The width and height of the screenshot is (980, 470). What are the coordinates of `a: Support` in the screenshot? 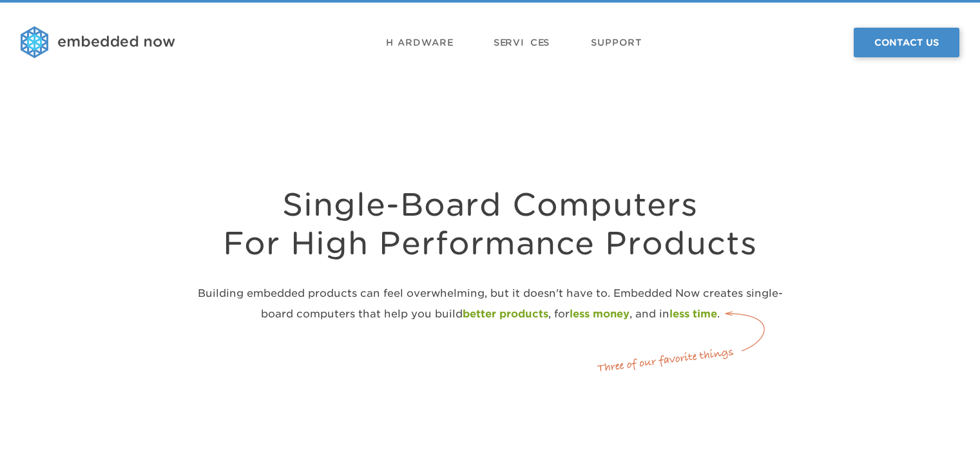 It's located at (617, 42).